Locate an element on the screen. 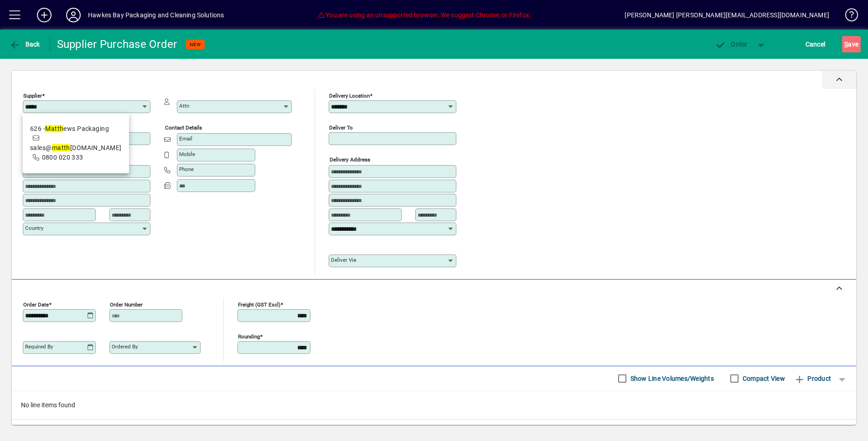 The height and width of the screenshot is (441, 868). span: NEW is located at coordinates (195, 44).